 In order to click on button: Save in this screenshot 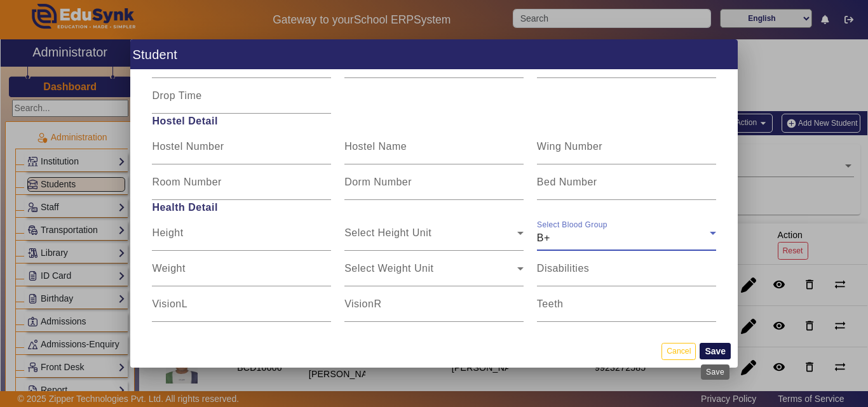, I will do `click(714, 351)`.